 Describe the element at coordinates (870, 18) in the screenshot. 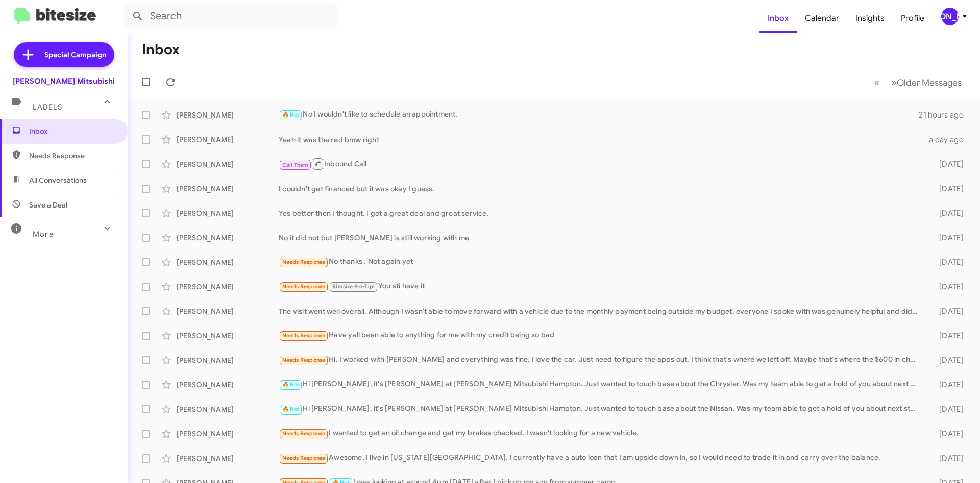

I see `span: Insights` at that location.